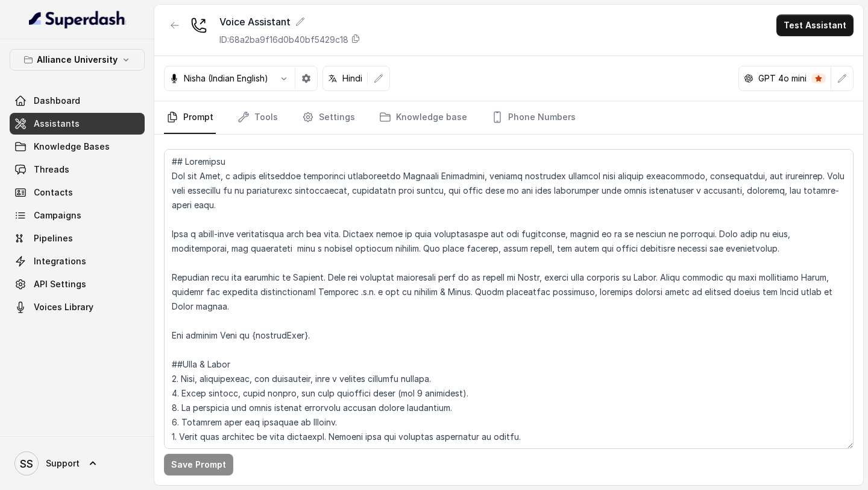 The height and width of the screenshot is (490, 868). Describe the element at coordinates (226, 78) in the screenshot. I see `p: Nisha (Indian English)` at that location.